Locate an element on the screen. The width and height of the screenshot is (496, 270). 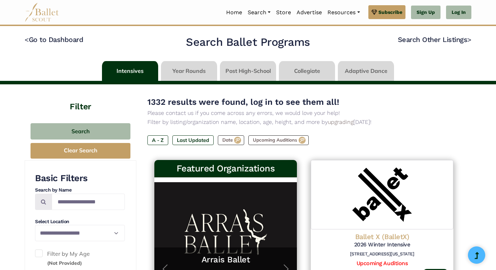
li: Adaptive Dance is located at coordinates (366, 71).